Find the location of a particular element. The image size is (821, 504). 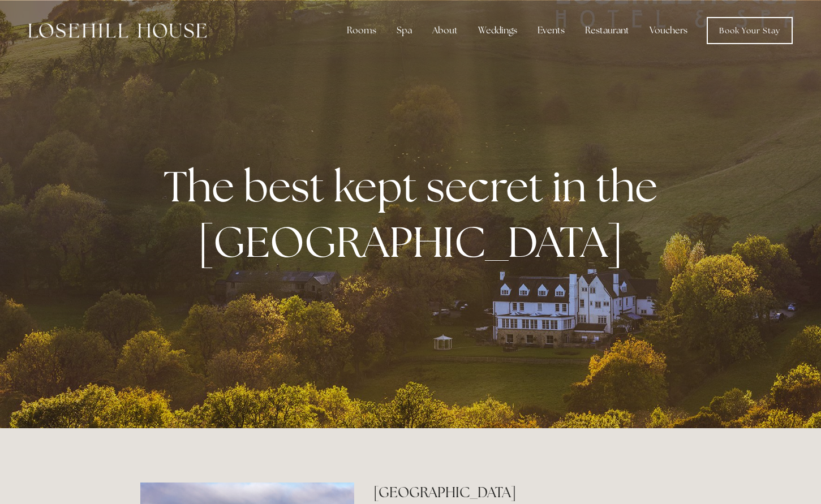

div: Restaurant is located at coordinates (607, 31).